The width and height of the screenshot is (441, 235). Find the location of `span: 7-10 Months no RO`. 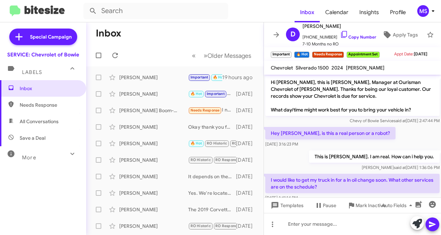

span: 7-10 Months no RO is located at coordinates (339, 44).